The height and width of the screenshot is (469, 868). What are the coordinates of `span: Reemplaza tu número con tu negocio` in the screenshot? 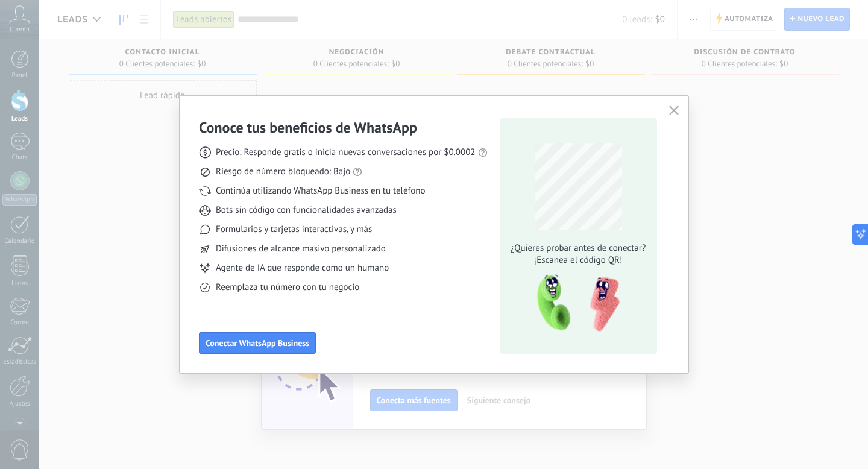 It's located at (287, 287).